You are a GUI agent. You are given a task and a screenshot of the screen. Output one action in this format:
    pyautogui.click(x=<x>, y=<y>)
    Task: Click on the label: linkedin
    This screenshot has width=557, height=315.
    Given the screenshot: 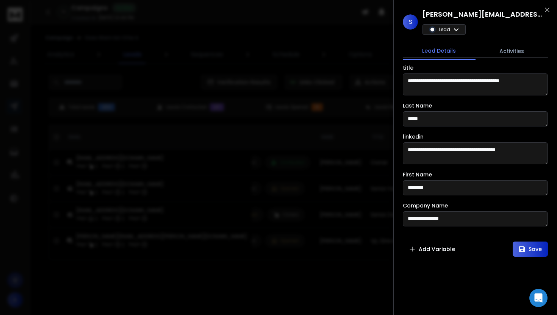 What is the action you would take?
    pyautogui.click(x=413, y=137)
    